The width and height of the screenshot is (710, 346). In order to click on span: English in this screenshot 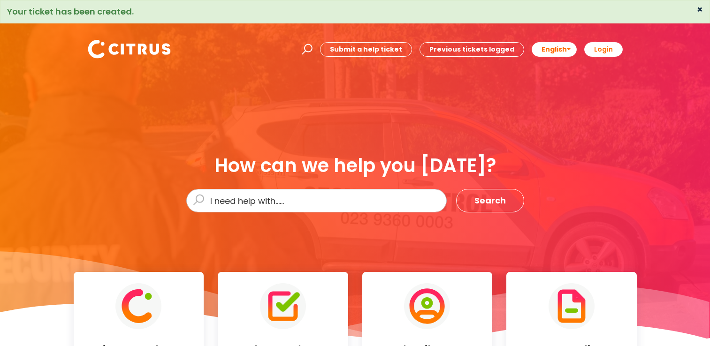, I will do `click(554, 49)`.